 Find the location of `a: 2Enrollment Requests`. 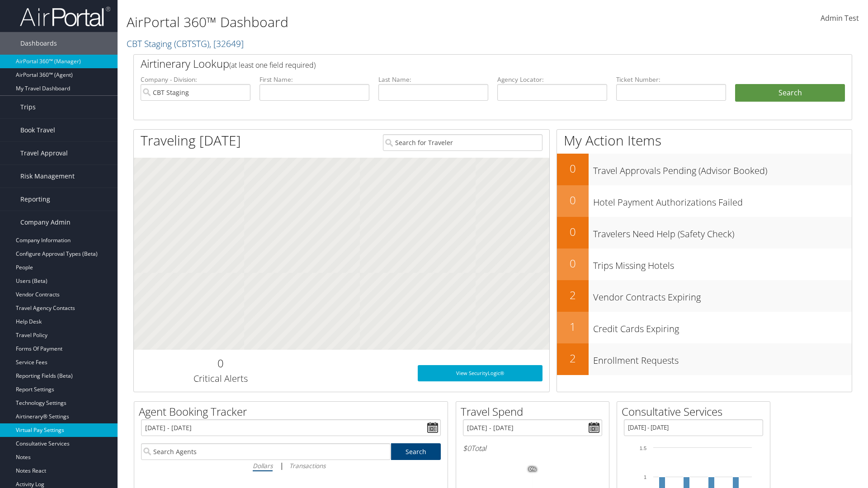

a: 2Enrollment Requests is located at coordinates (704, 359).